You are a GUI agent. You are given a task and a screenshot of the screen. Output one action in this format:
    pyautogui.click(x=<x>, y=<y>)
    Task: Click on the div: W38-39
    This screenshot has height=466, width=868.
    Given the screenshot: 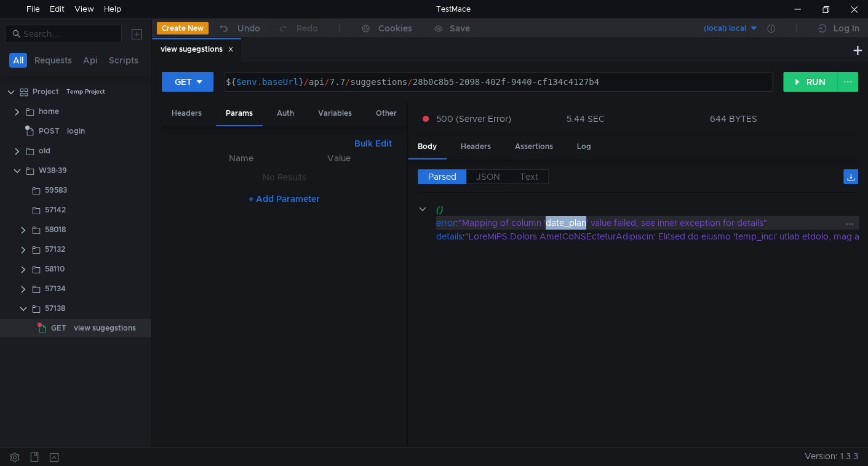 What is the action you would take?
    pyautogui.click(x=53, y=171)
    